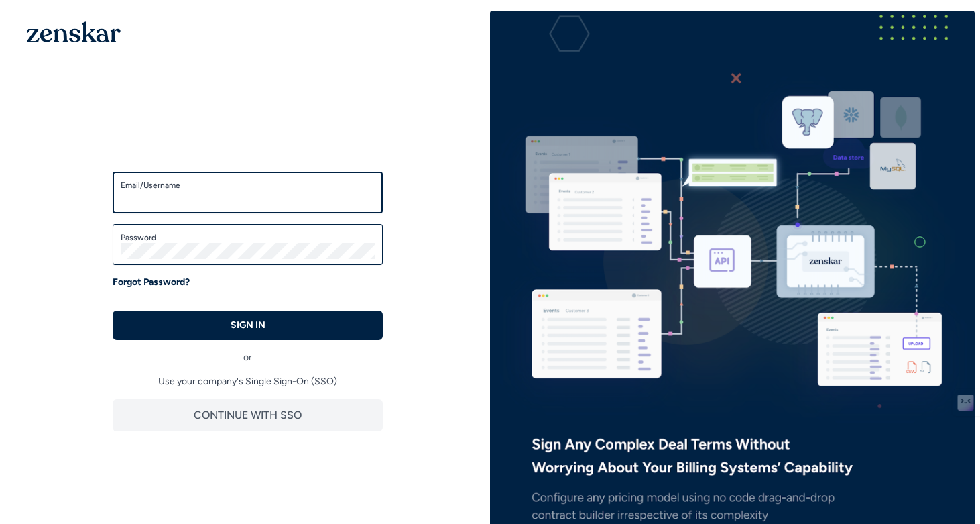 This screenshot has width=980, height=524. I want to click on p: SIGN IN, so click(248, 325).